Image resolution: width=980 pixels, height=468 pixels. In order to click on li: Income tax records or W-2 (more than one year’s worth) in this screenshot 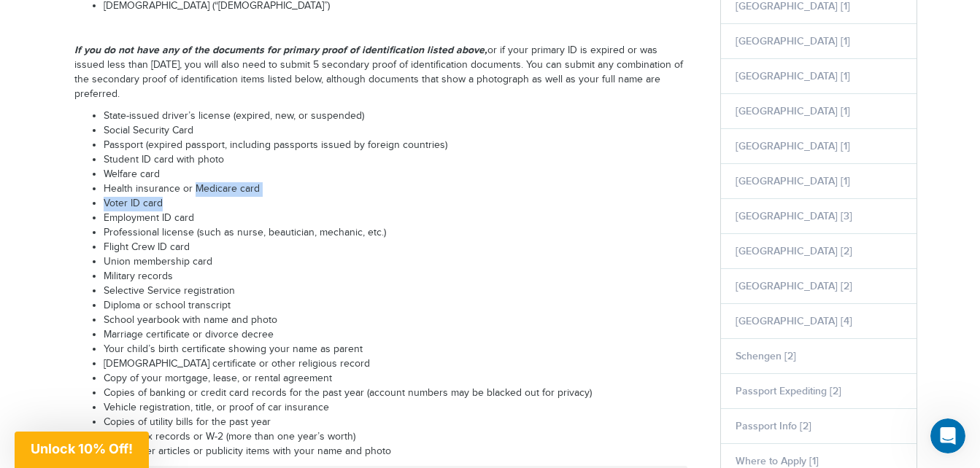, I will do `click(396, 437)`.